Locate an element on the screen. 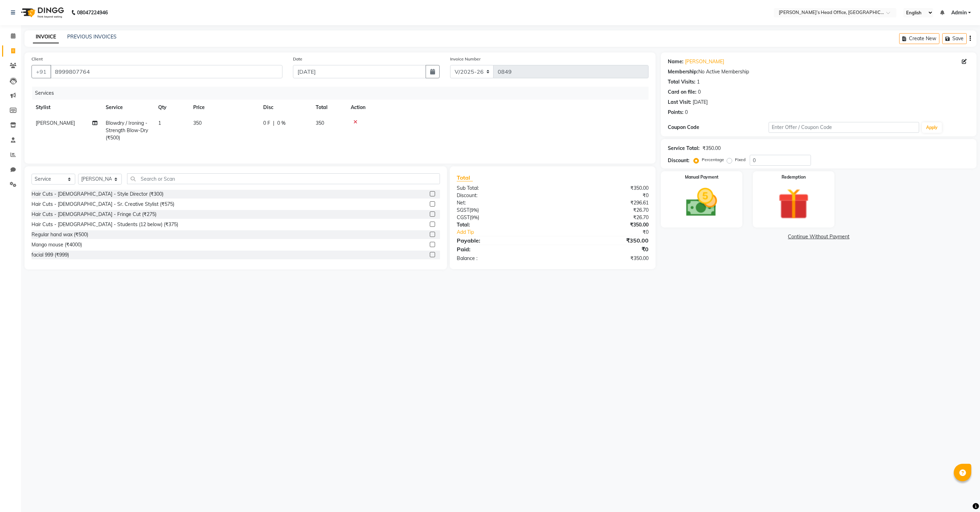 The image size is (980, 512). th: Disc is located at coordinates (285, 107).